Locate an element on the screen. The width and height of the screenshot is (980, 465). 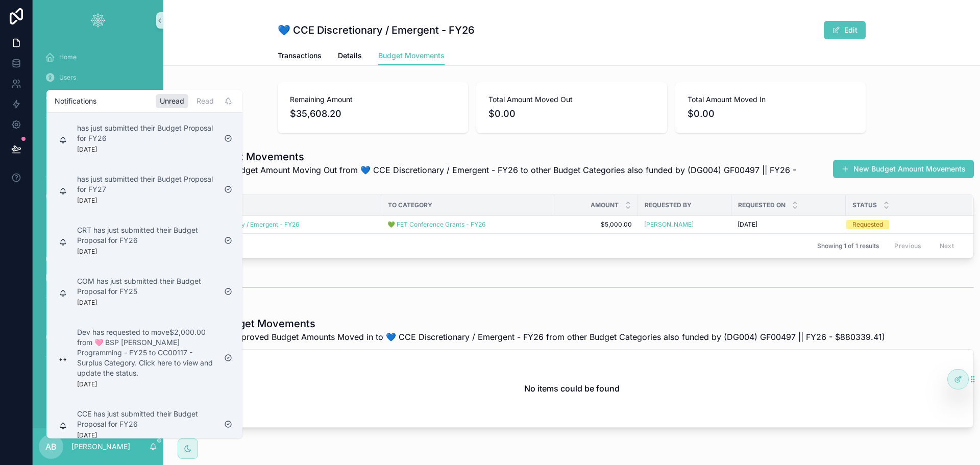
a: 💚 FET Conference Grants - FY26 is located at coordinates (436, 225).